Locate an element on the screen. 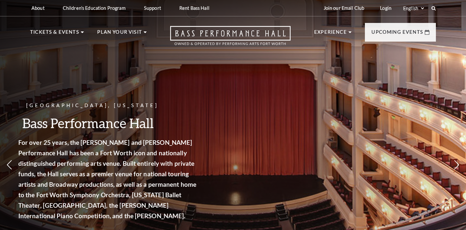 This screenshot has height=230, width=466. p: Support is located at coordinates (153, 8).